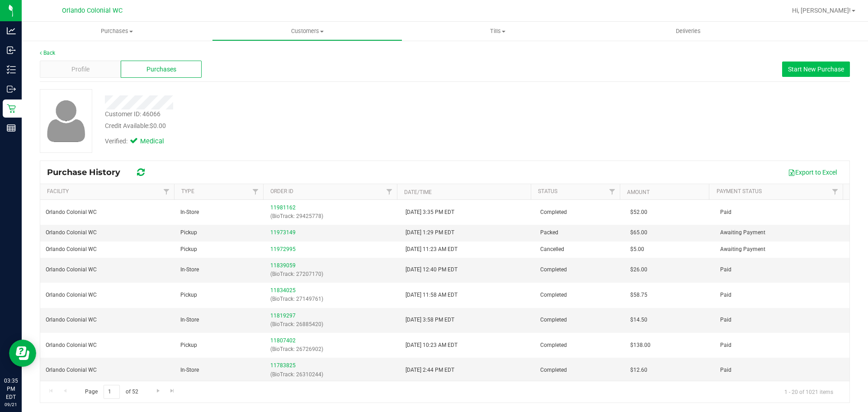 The image size is (868, 412). What do you see at coordinates (552, 249) in the screenshot?
I see `span: Cancelled` at bounding box center [552, 249].